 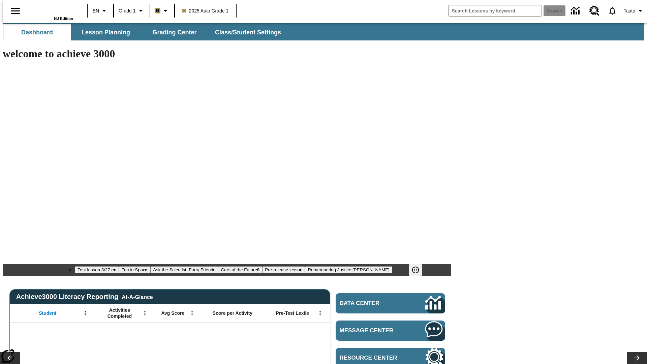 I want to click on span: Student, so click(x=48, y=313).